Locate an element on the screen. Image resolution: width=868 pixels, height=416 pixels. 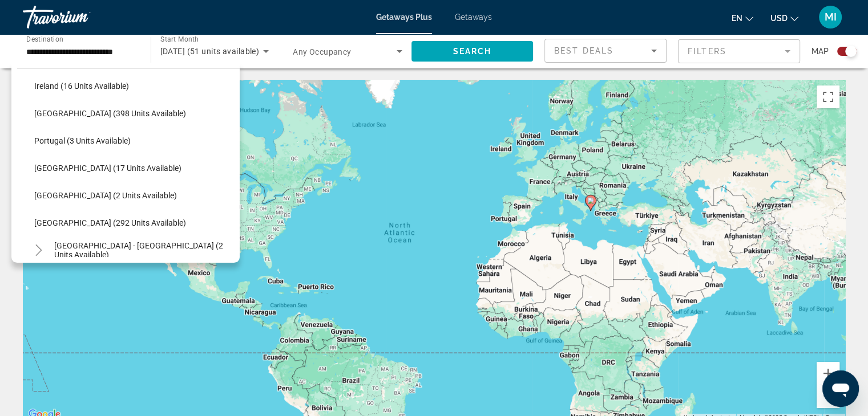
span: USD is located at coordinates (779, 18).